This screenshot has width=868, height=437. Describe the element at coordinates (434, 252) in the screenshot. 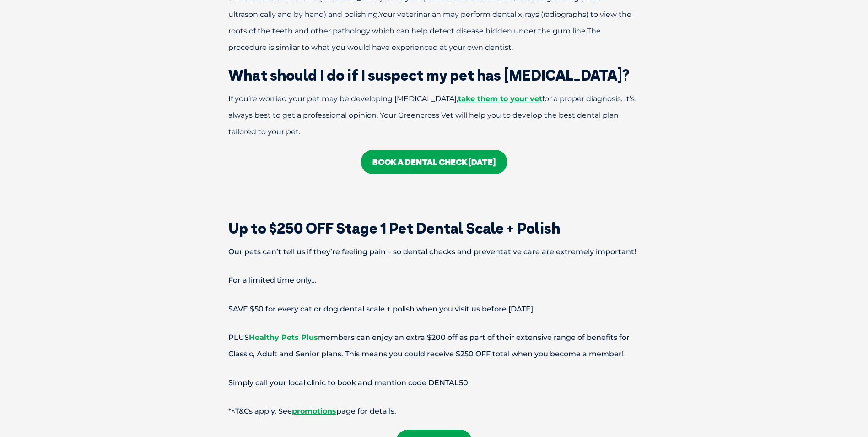

I see `p: Our pets can’t tell us if they’re feeling pain – so dental checks and preventative care are extre...` at that location.